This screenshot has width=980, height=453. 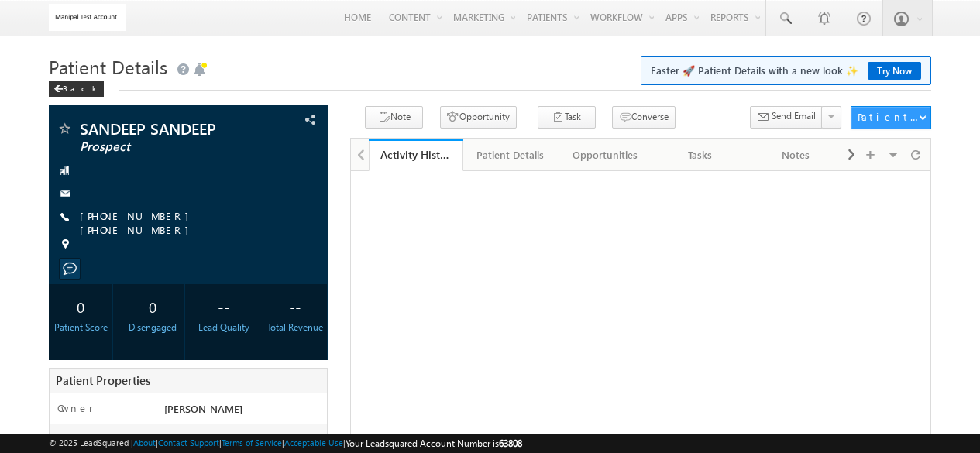 What do you see at coordinates (890, 117) in the screenshot?
I see `button: Patient Actions` at bounding box center [890, 117].